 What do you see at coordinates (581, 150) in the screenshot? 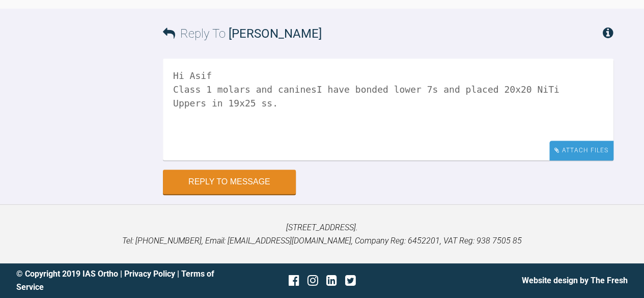
I see `div: Attach Files` at bounding box center [581, 150].